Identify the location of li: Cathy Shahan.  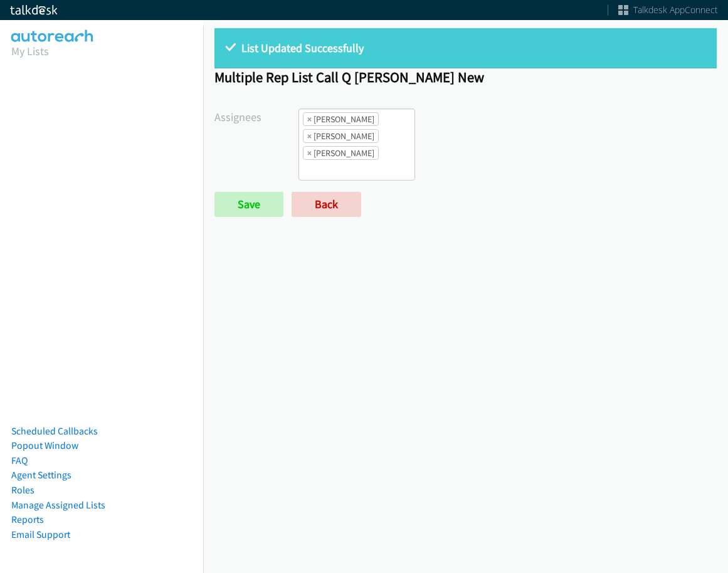
(341, 119).